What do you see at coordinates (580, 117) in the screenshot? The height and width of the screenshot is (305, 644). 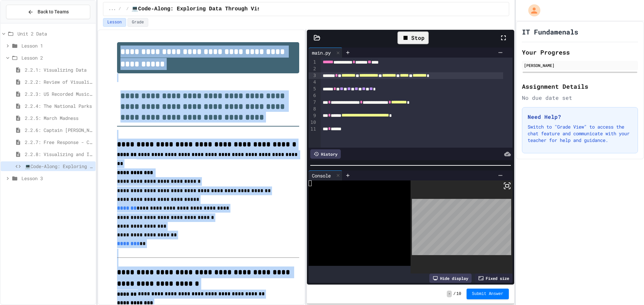 I see `h3: Need Help?` at bounding box center [580, 117].